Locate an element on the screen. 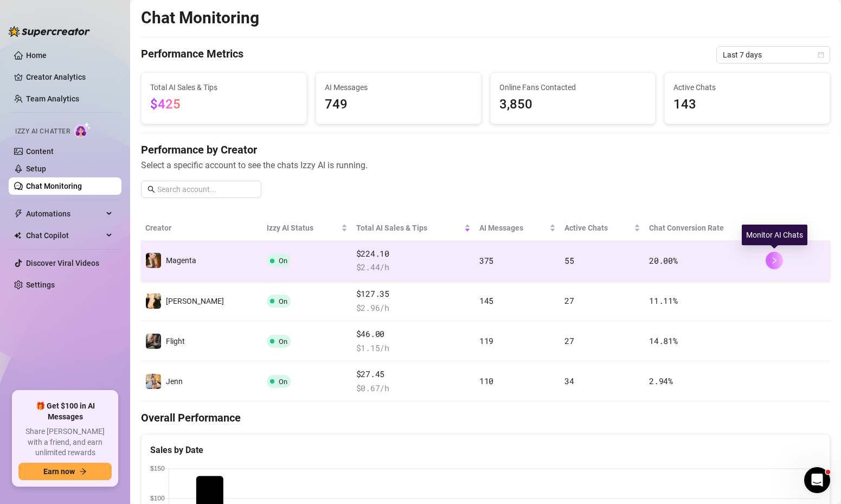  span: search is located at coordinates (151, 189).